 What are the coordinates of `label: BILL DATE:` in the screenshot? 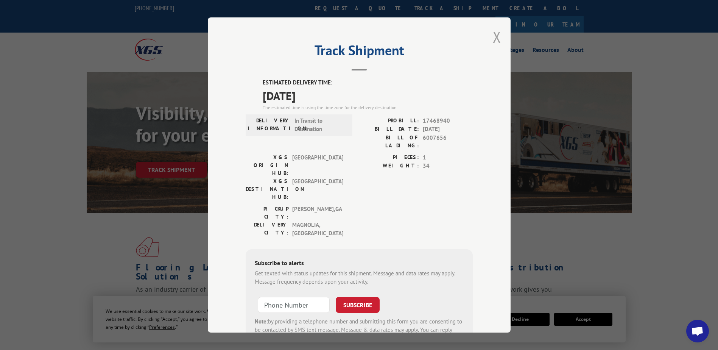 It's located at (389, 129).